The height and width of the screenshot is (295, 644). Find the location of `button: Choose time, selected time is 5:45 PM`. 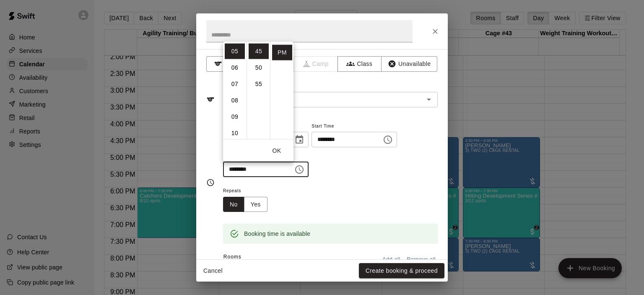

button: Choose time, selected time is 5:45 PM is located at coordinates (299, 170).